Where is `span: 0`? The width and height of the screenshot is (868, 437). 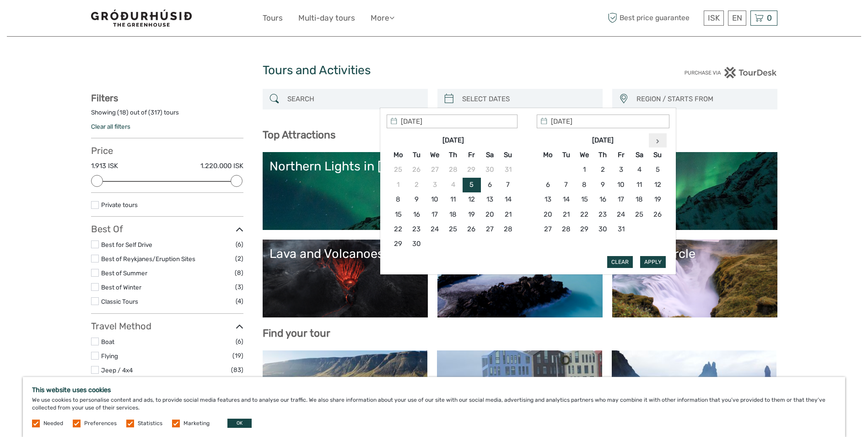
span: 0 is located at coordinates (770, 18).